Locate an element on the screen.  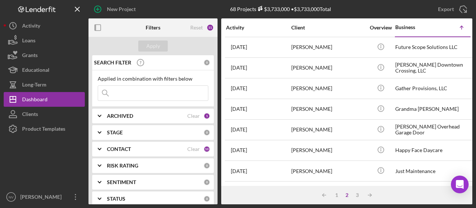
div: Client is located at coordinates (328, 28).